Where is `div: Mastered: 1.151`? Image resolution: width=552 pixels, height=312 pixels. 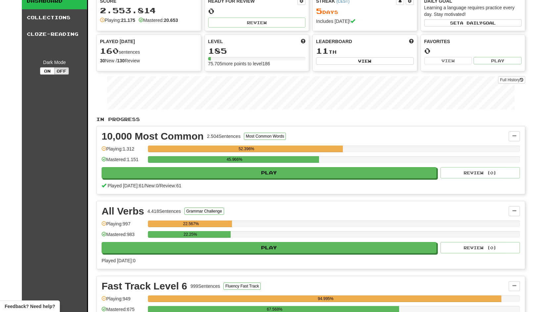 div: Mastered: 1.151 is located at coordinates (123, 161).